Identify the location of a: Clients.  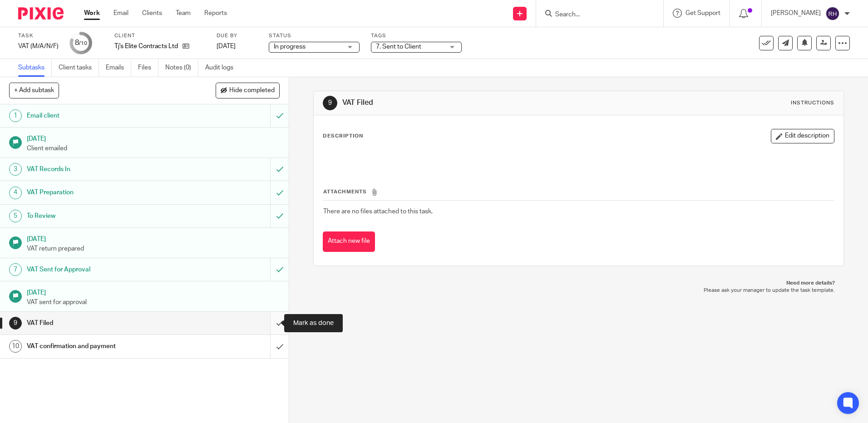
(152, 13).